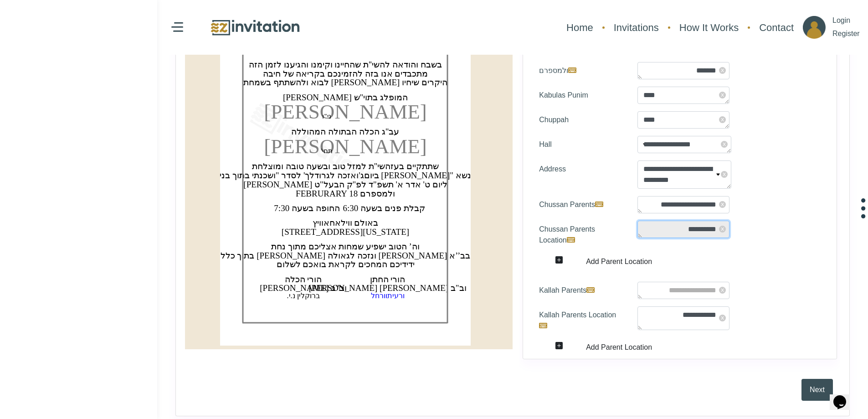 The image size is (868, 419). Describe the element at coordinates (777, 27) in the screenshot. I see `a: Contact` at that location.